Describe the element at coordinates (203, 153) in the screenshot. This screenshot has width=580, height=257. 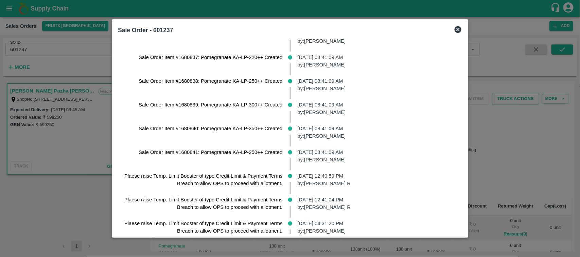
I see `p: Sale Order Item #1680841: Pomegranate KA-LP-250++ Created` at that location.